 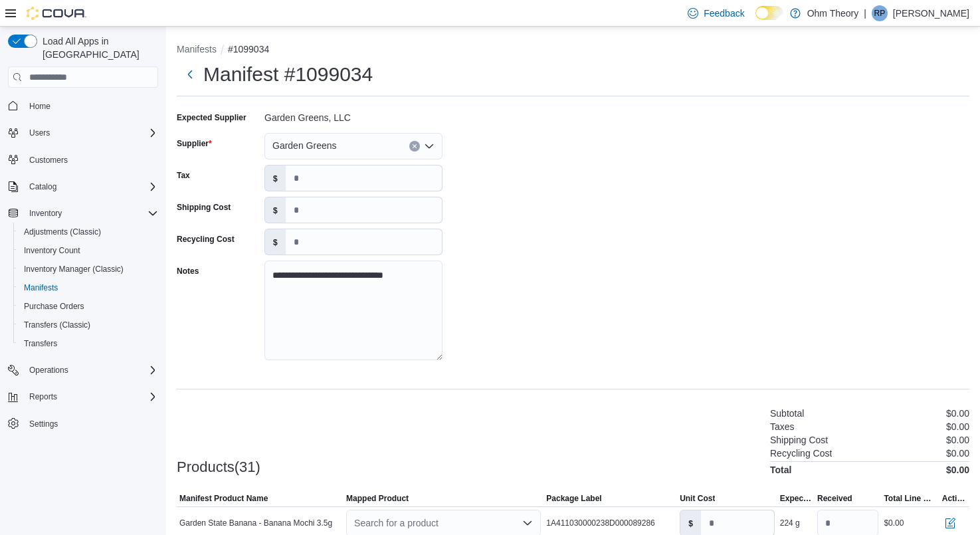 I want to click on span: Garden Greens, so click(x=304, y=146).